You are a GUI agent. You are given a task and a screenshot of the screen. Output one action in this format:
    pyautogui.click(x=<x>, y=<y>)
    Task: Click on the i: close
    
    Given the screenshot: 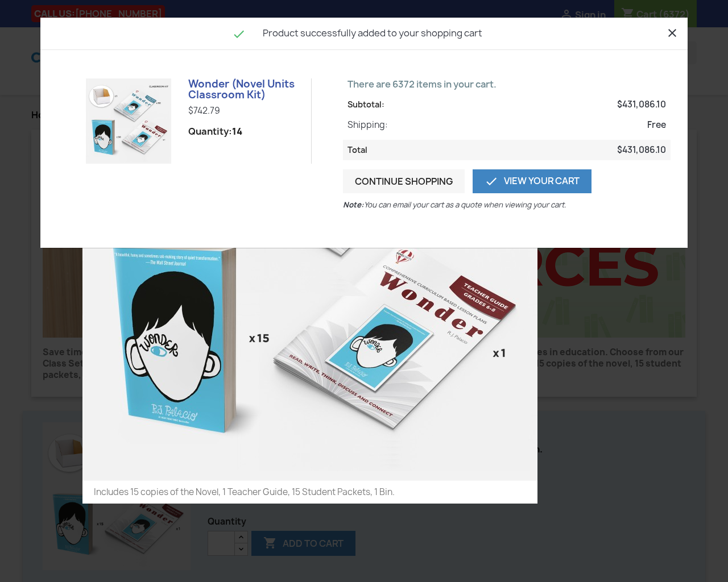 What is the action you would take?
    pyautogui.click(x=672, y=33)
    